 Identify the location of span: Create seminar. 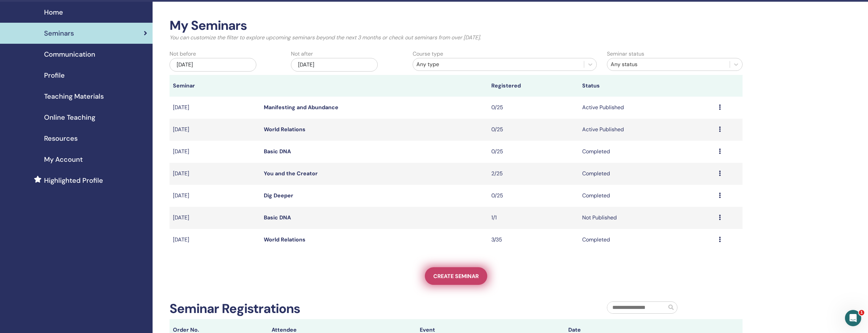
(456, 276).